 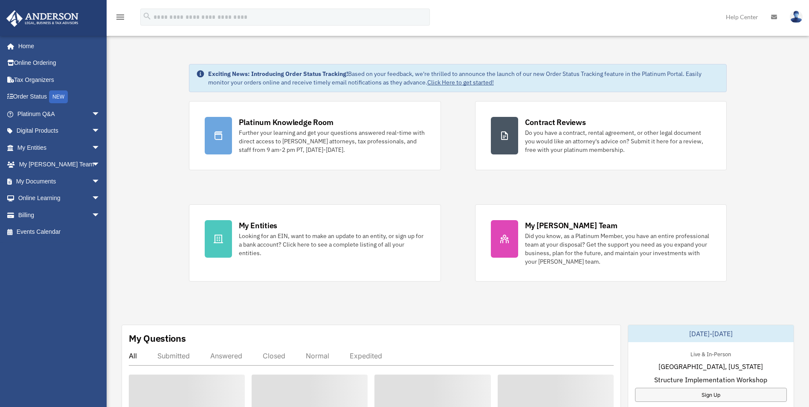 I want to click on span: Structure Implementation Workshop, so click(x=710, y=379).